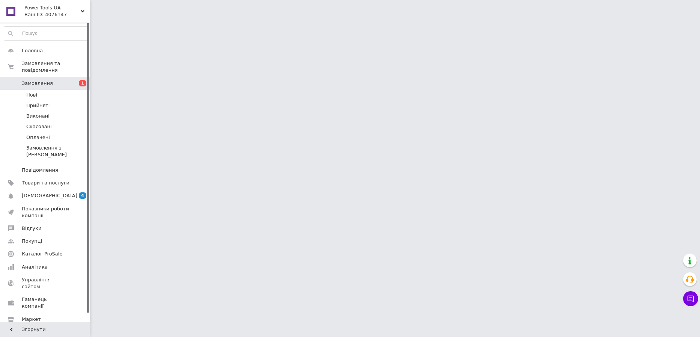 This screenshot has height=337, width=700. I want to click on span: Power-Tools UA, so click(53, 8).